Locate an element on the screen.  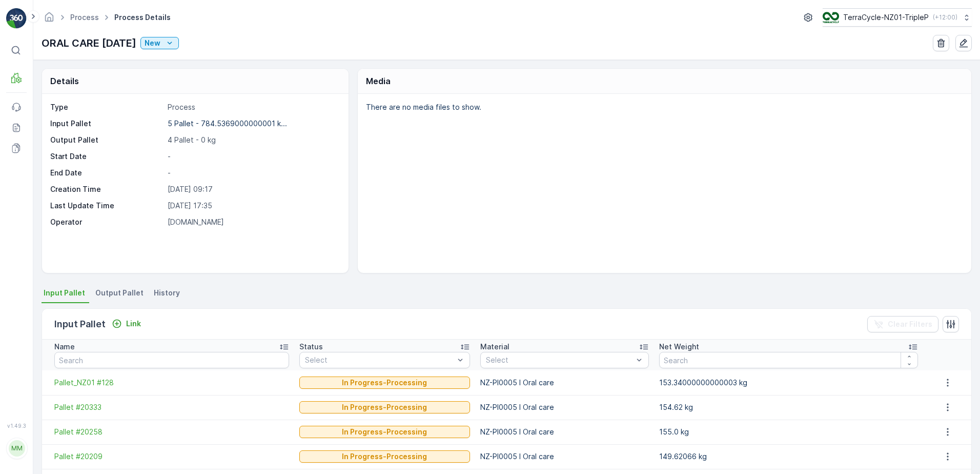
p: Output Pallet is located at coordinates (107, 140).